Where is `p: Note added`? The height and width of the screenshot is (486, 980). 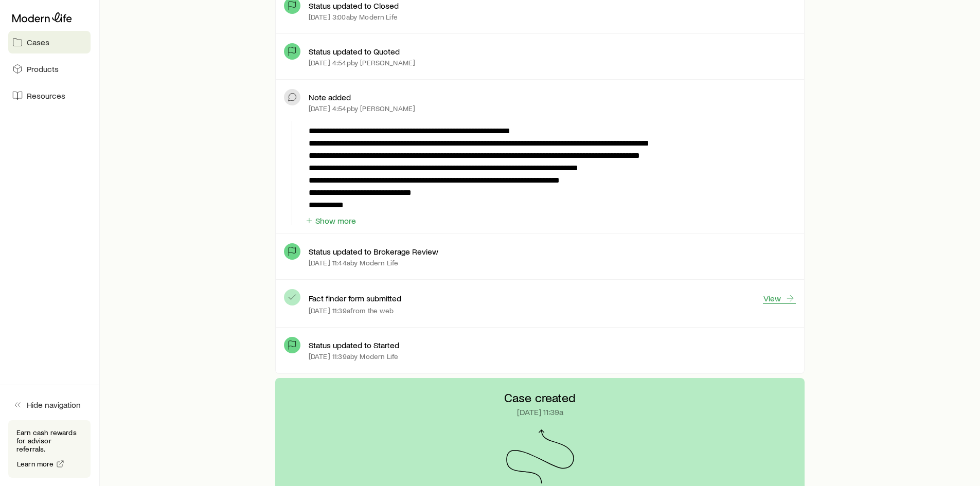
p: Note added is located at coordinates (329, 98).